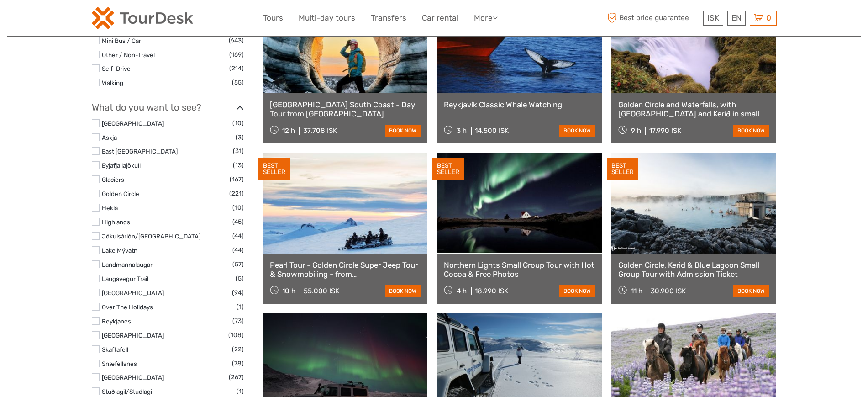 This screenshot has height=397, width=868. Describe the element at coordinates (320, 131) in the screenshot. I see `div: 37.708 ISK` at that location.